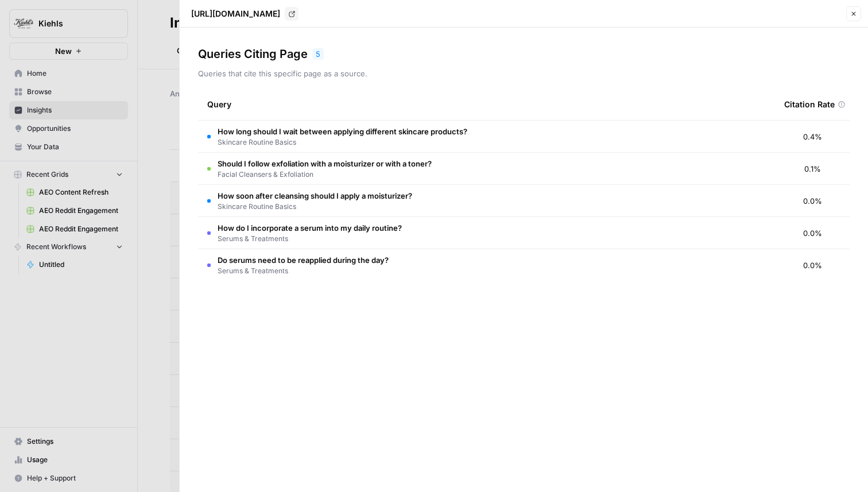  What do you see at coordinates (253, 54) in the screenshot?
I see `h3: Queries Citing Page` at bounding box center [253, 54].